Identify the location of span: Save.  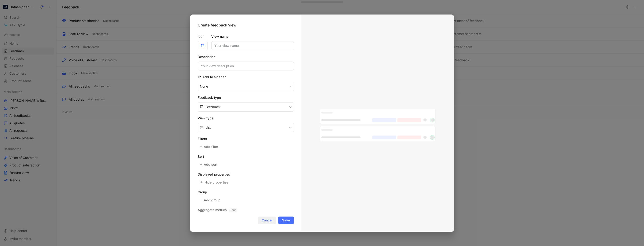
(286, 220).